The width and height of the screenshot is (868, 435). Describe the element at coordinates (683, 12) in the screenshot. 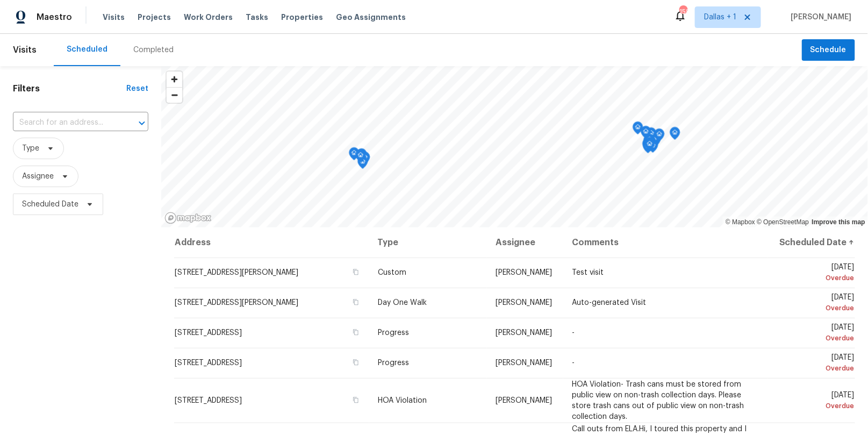

I see `div: 158` at that location.